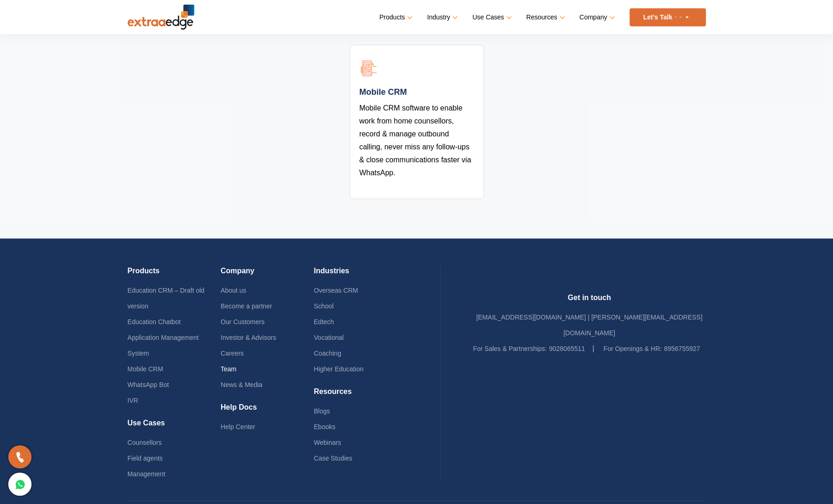 The height and width of the screenshot is (504, 833). Describe the element at coordinates (632, 349) in the screenshot. I see `label: For Openings & HR:` at that location.